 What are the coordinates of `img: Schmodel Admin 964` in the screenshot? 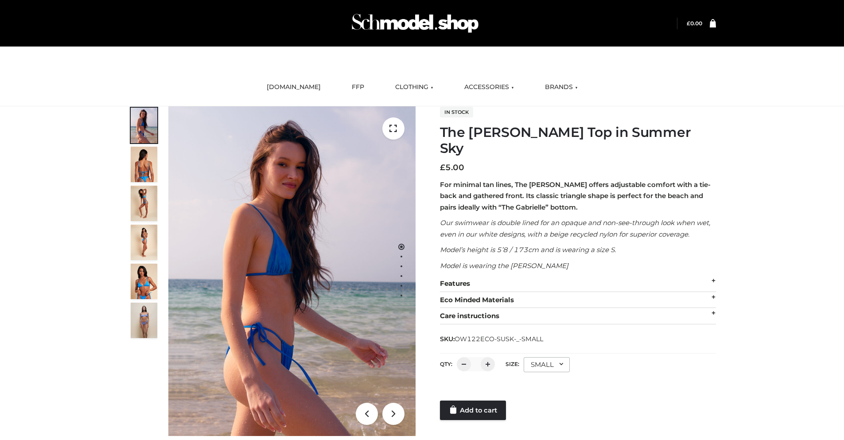 It's located at (415, 23).